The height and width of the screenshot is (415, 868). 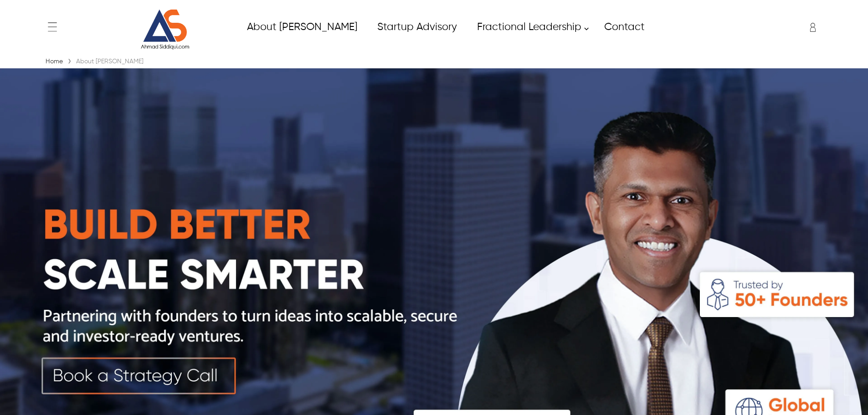 I want to click on a: About Ahmad, so click(x=302, y=27).